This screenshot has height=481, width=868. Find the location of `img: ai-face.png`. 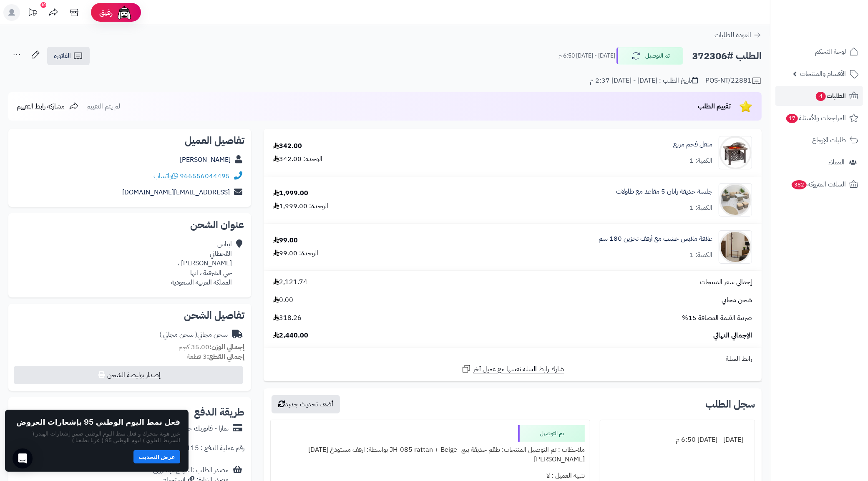

img: ai-face.png is located at coordinates (124, 12).